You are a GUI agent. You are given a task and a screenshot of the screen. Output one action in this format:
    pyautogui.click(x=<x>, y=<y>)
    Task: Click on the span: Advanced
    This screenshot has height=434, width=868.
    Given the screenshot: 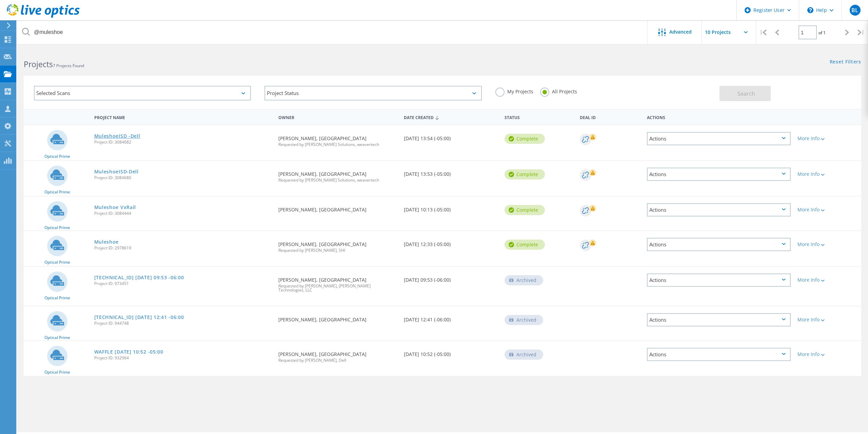 What is the action you would take?
    pyautogui.click(x=681, y=32)
    